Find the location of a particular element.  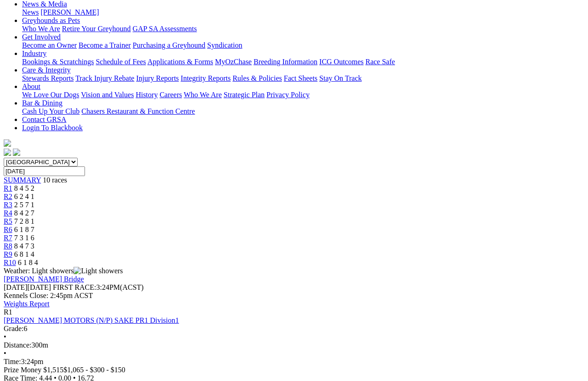

a: GAP SA Assessments is located at coordinates (165, 29).